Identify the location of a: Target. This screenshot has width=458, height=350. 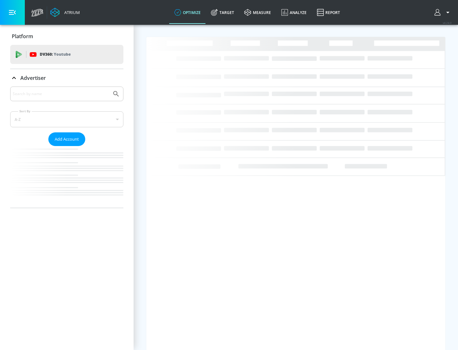
(222, 12).